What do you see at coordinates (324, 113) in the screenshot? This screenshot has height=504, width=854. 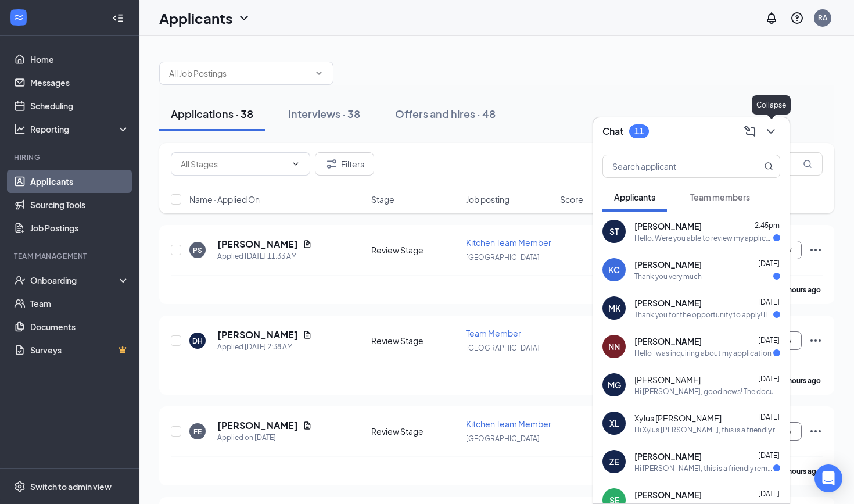 I see `div: Interviews · 38` at bounding box center [324, 113].